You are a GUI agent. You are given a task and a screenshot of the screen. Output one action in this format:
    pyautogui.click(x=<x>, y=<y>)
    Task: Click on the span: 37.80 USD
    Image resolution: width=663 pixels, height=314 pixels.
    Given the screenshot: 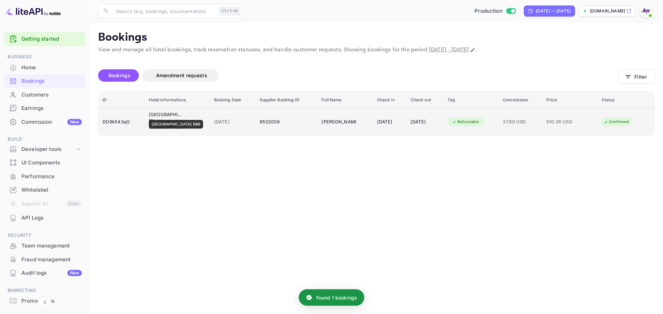 What is the action you would take?
    pyautogui.click(x=520, y=122)
    